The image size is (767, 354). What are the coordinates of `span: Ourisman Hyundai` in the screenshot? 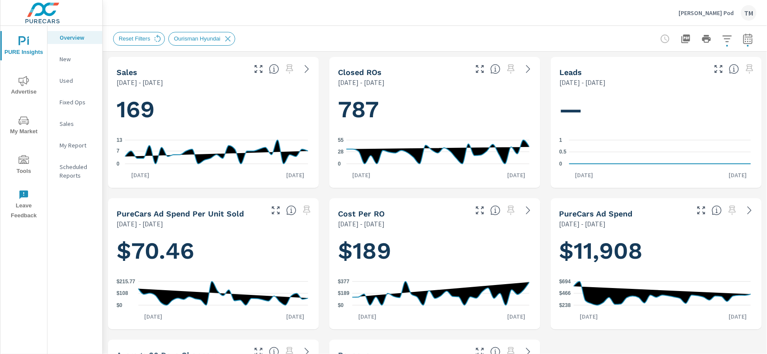 It's located at (197, 38).